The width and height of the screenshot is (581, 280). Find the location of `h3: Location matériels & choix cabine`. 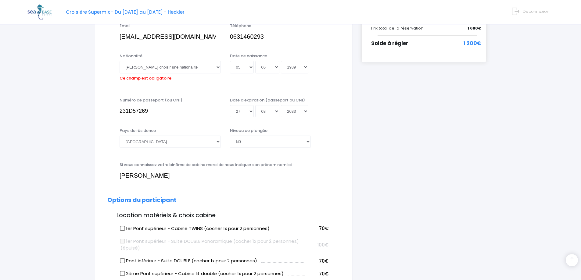

h3: Location matériels & choix cabine is located at coordinates (224, 216).